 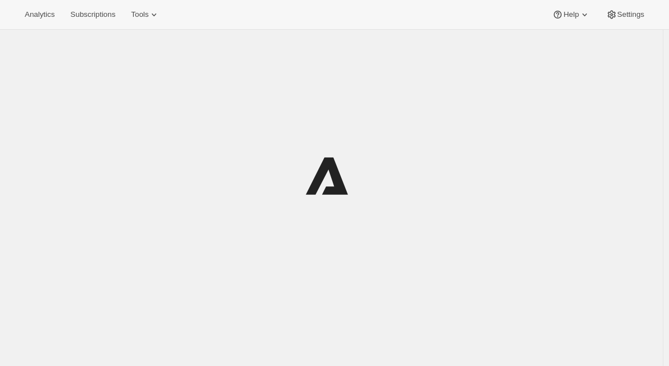 What do you see at coordinates (145, 15) in the screenshot?
I see `button: Tools` at bounding box center [145, 15].